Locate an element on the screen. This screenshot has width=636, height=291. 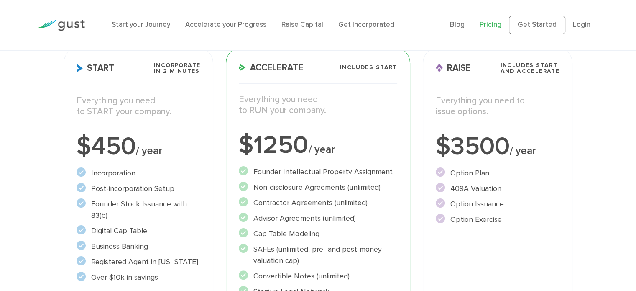
li: Cap Table Modeling is located at coordinates (318, 233).